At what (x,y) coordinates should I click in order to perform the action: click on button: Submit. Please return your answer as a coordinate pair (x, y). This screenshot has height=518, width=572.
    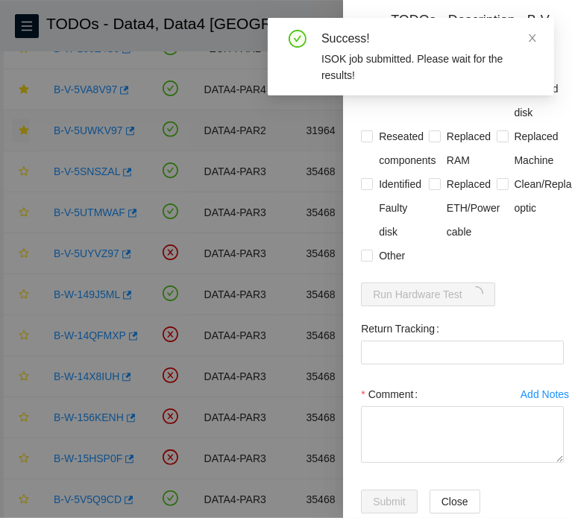
    Looking at the image, I should click on (389, 502).